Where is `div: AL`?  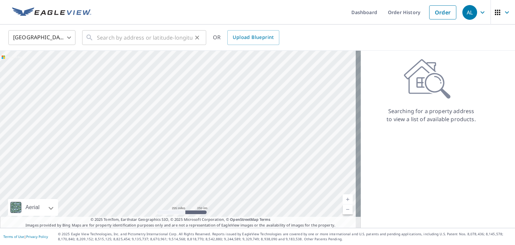
div: AL is located at coordinates (470, 12).